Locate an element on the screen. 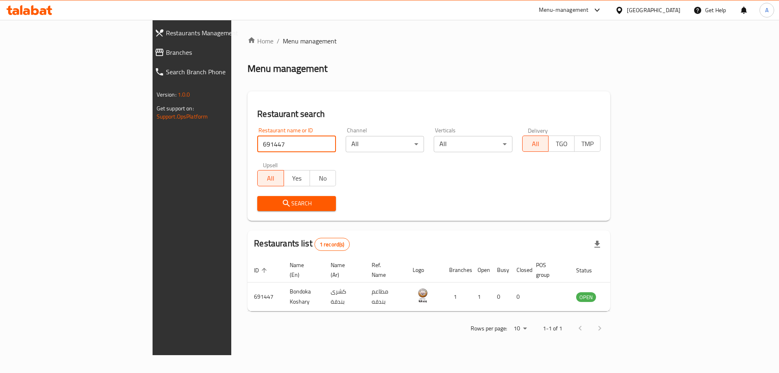 This screenshot has width=779, height=373. table: enhanced table is located at coordinates (444, 284).